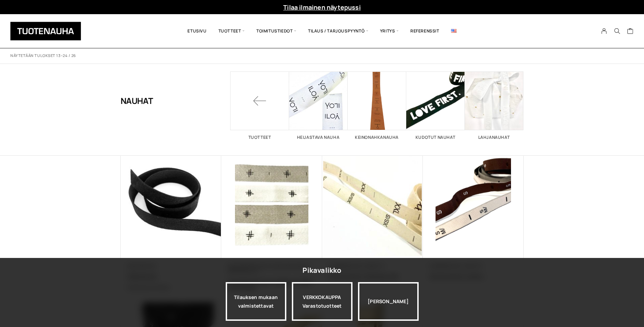 The width and height of the screenshot is (644, 327). I want to click on a: Tilaa ilmainen näytepussi, so click(322, 7).